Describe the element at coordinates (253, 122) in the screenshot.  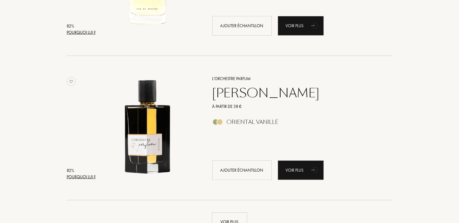
I see `div: Oriental Vanillé` at that location.